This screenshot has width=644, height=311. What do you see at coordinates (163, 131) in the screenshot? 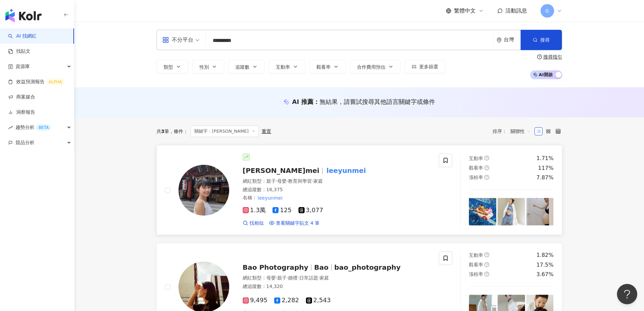
I see `div: 共 筆` at bounding box center [163, 131].